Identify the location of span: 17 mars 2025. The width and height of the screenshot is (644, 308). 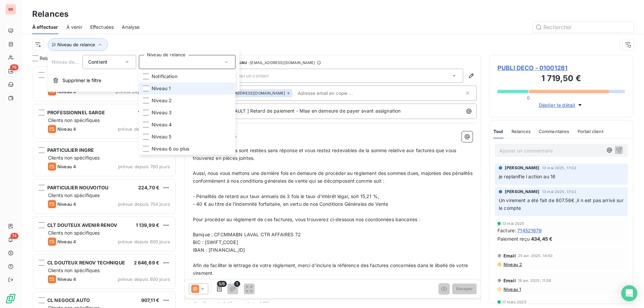
(514, 302).